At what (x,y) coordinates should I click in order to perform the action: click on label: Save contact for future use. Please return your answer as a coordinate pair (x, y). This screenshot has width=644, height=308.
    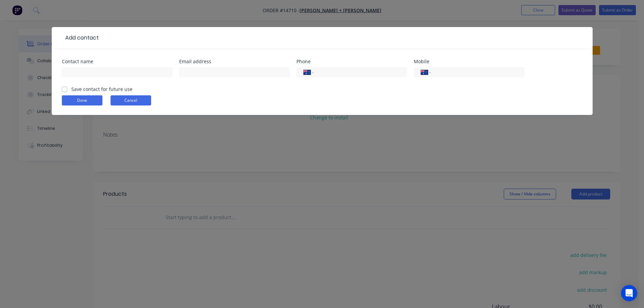
    Looking at the image, I should click on (102, 89).